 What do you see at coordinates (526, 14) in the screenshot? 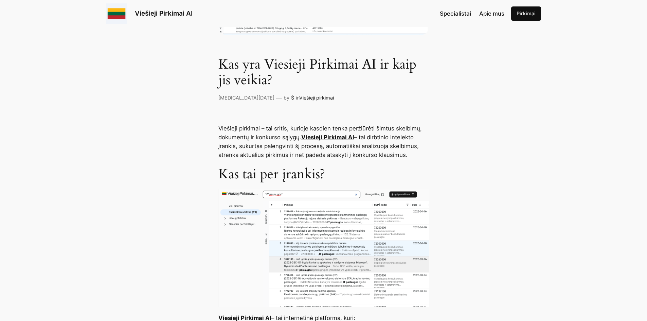
I see `a: Pirkimai` at bounding box center [526, 14].